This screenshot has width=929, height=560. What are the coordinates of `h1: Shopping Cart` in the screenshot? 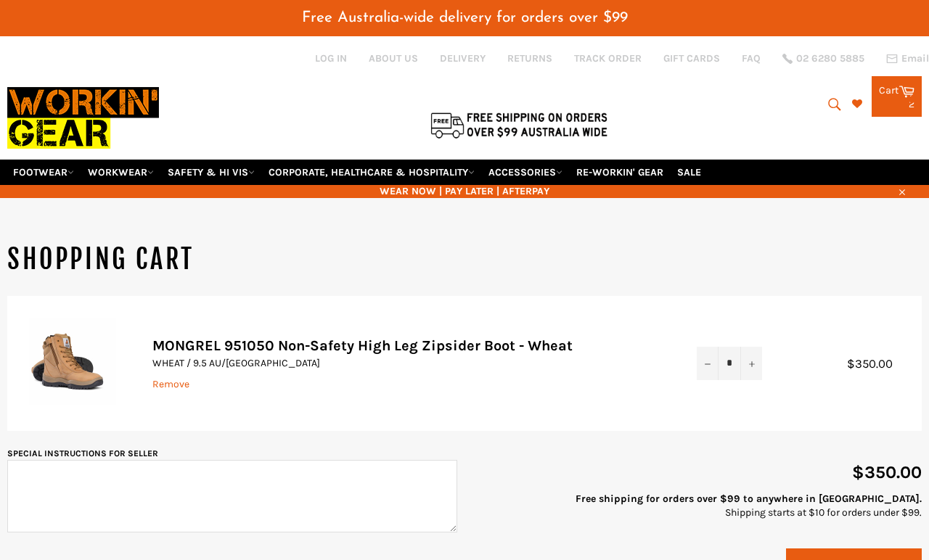 It's located at (465, 259).